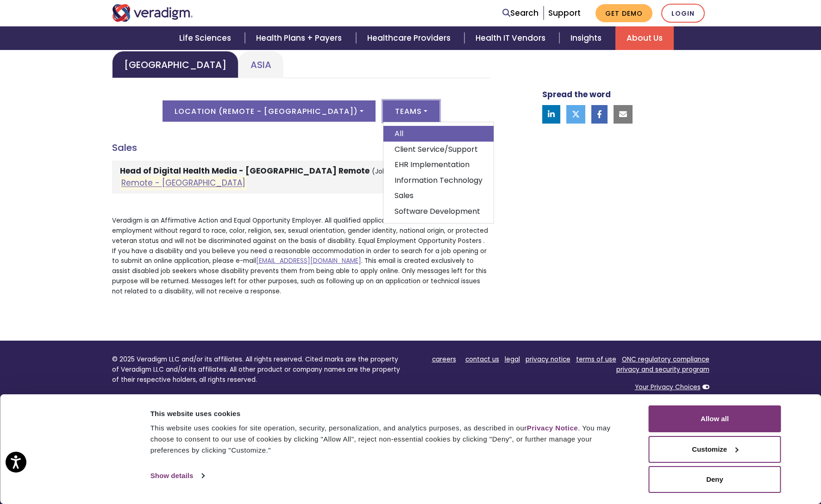  I want to click on a: privacy notice, so click(548, 359).